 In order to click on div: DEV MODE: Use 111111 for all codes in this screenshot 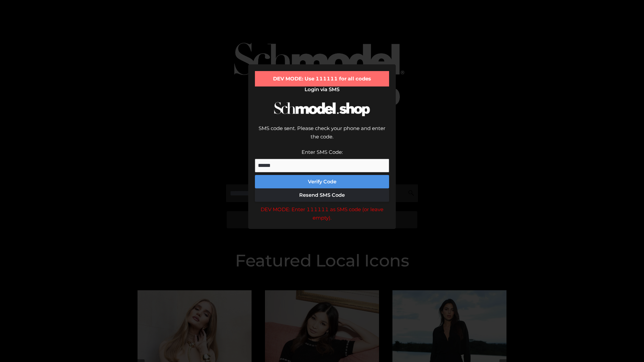, I will do `click(322, 79)`.